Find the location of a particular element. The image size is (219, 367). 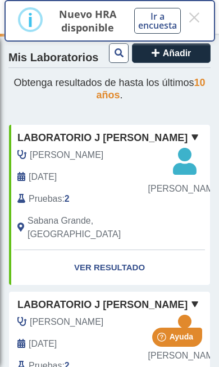

span: Quinones Pina, Rosabel is located at coordinates (66, 322).